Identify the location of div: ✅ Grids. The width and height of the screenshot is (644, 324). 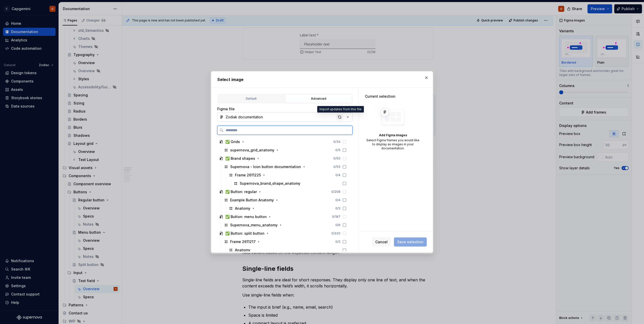
(233, 142).